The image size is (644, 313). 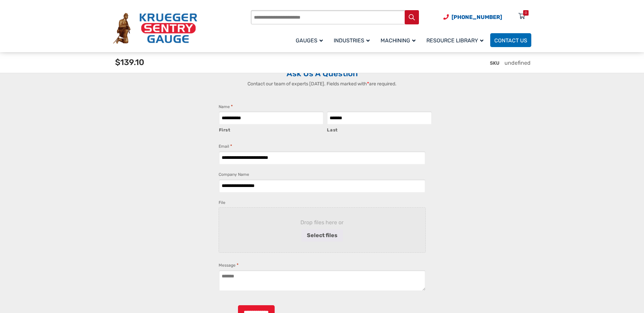 I want to click on label: Last, so click(x=379, y=129).